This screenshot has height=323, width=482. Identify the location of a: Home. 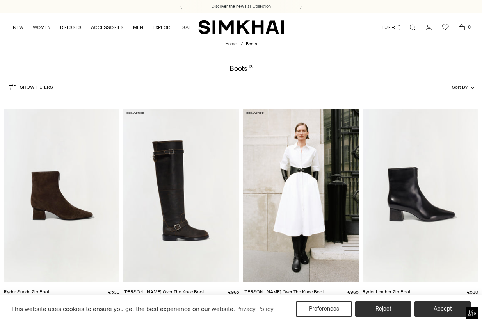
(231, 44).